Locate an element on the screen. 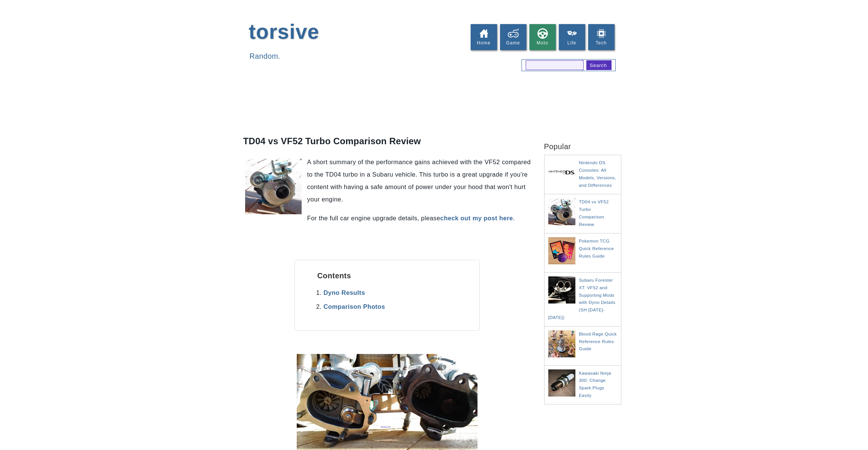 The width and height of the screenshot is (868, 450). img: Subaru Forester XT: VF52 and Supporting Mods with Dyno Details (SH 2008-2012) is located at coordinates (563, 290).